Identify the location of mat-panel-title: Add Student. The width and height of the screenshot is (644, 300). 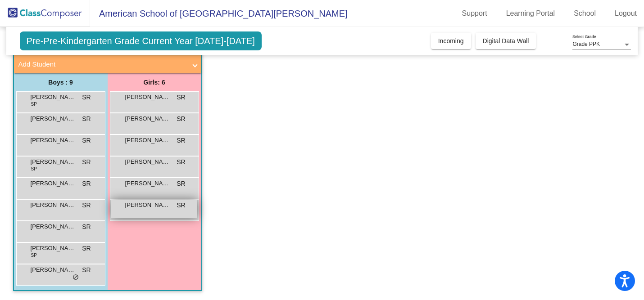
(102, 64).